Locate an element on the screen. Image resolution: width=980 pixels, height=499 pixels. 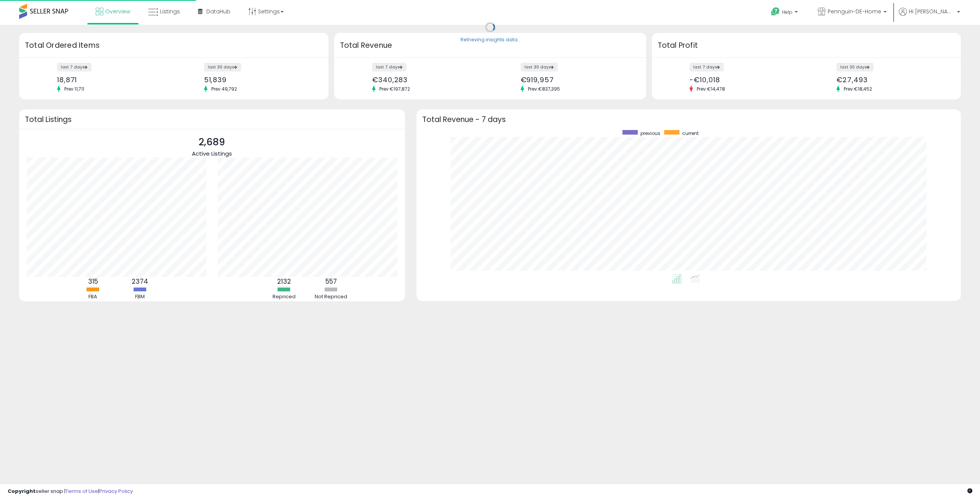
span: current is located at coordinates (690, 133).